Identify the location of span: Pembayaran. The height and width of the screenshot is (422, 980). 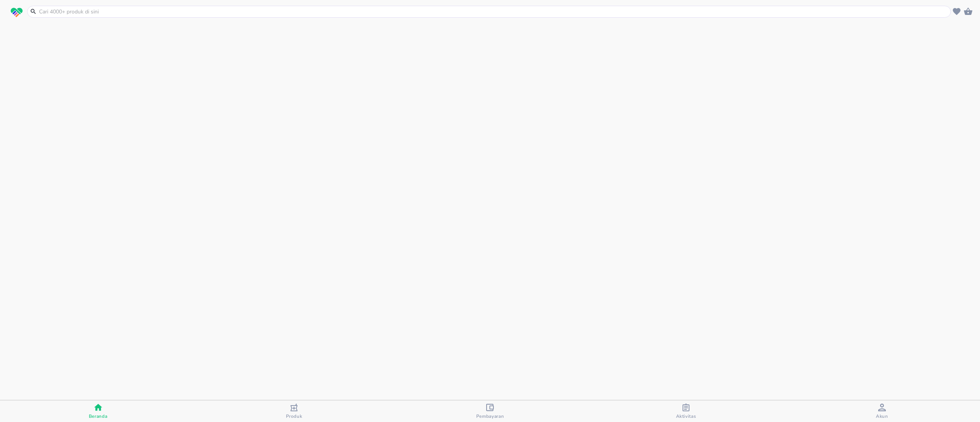
(490, 416).